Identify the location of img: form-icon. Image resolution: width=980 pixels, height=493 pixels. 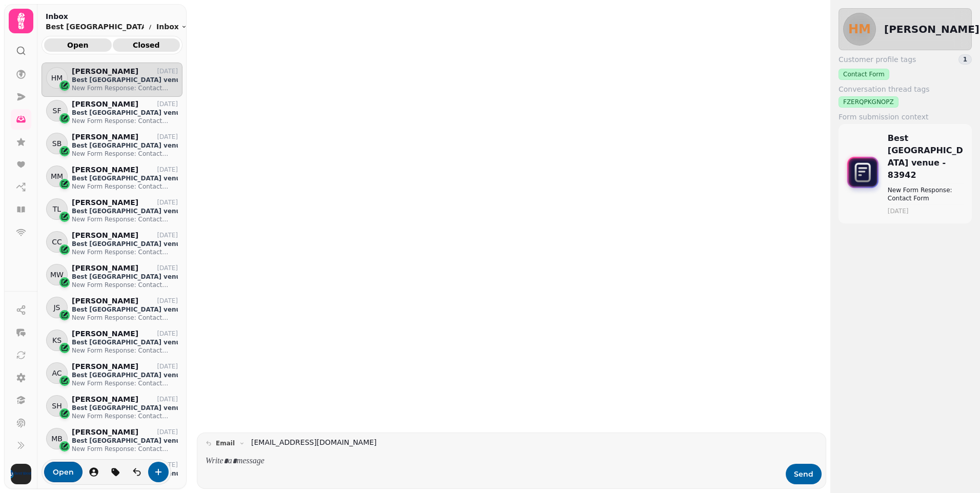
(863, 174).